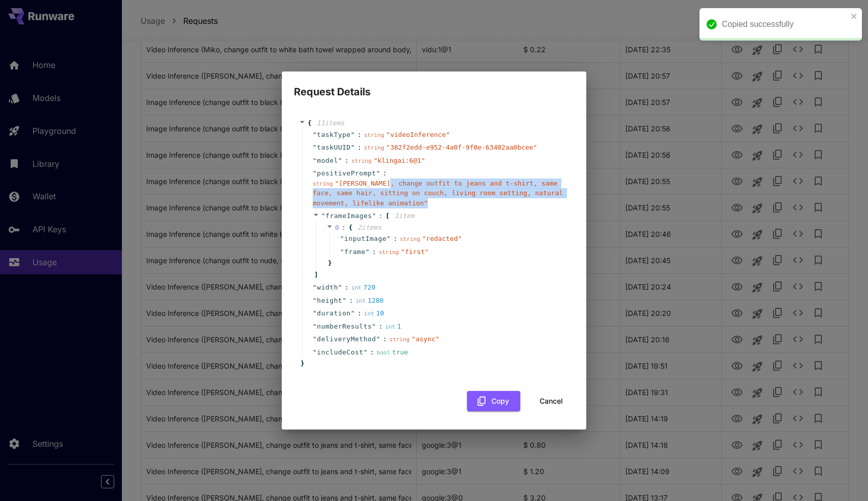  Describe the element at coordinates (333, 147) in the screenshot. I see `span: taskUUID` at that location.